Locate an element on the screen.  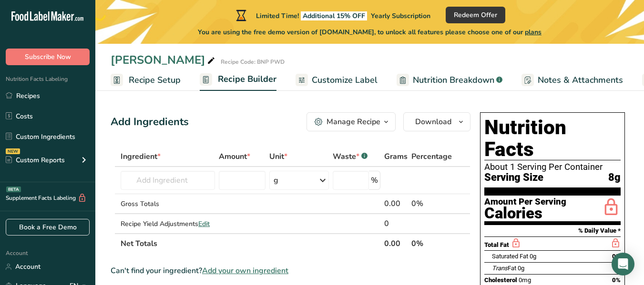
span: 0% is located at coordinates (616, 280).